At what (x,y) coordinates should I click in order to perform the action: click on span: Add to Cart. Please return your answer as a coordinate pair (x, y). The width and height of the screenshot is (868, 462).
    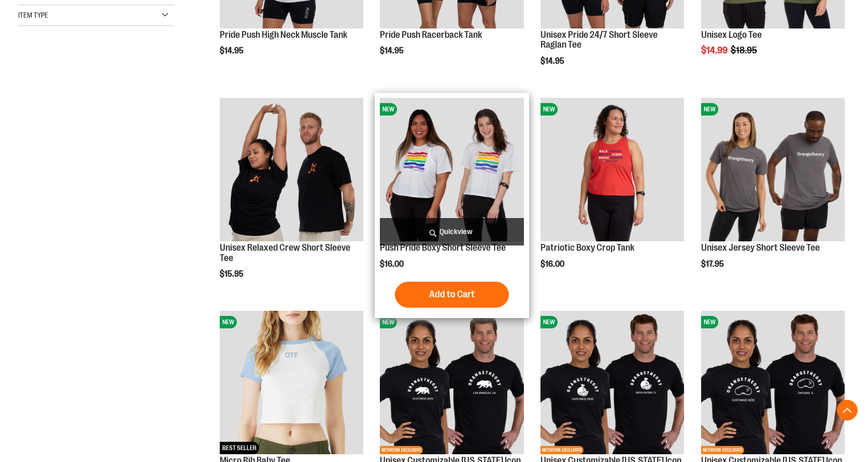
    Looking at the image, I should click on (452, 294).